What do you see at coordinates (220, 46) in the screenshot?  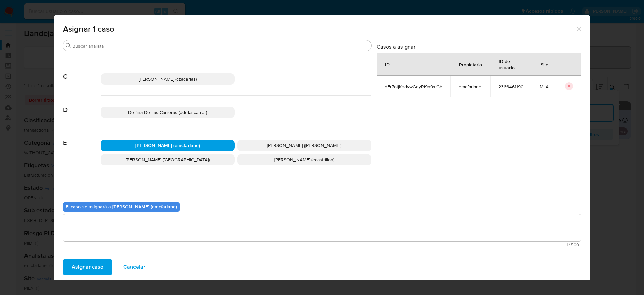 I see `input: Buscar analista` at bounding box center [220, 46].